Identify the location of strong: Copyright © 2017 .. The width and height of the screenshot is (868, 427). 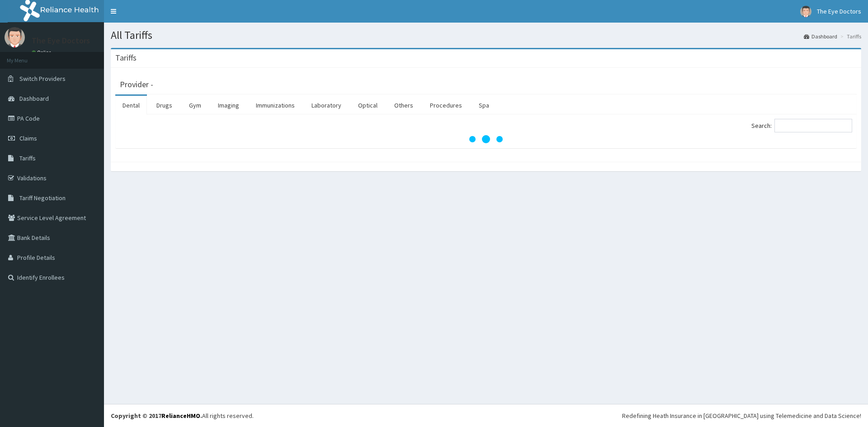
(156, 416).